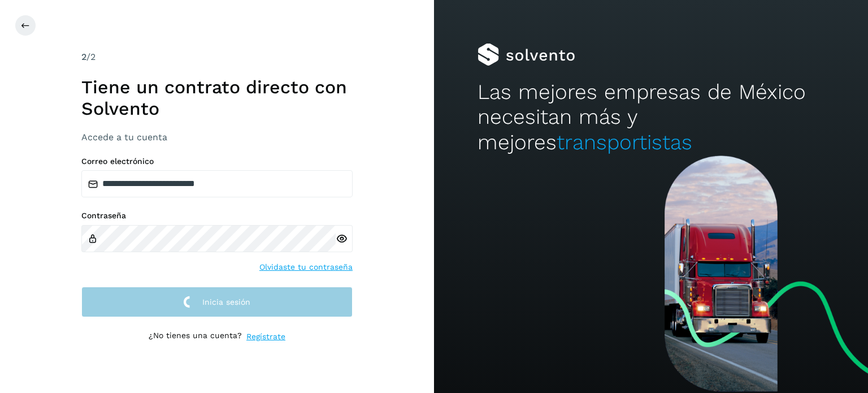 The image size is (868, 393). I want to click on label: Contraseña, so click(217, 215).